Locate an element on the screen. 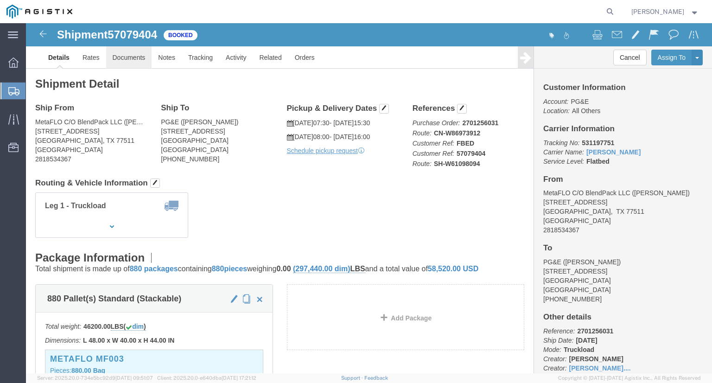 The image size is (712, 383). a: Feedback is located at coordinates (376, 378).